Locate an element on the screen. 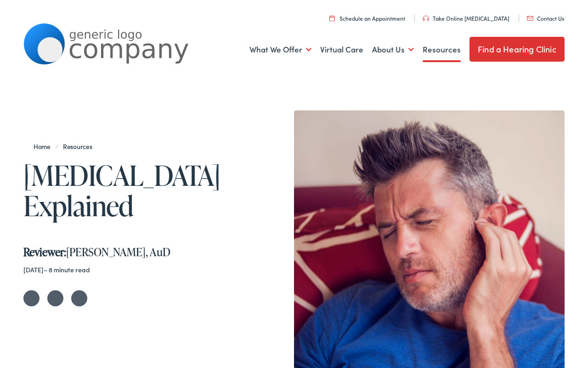  a: Contact Us is located at coordinates (545, 18).